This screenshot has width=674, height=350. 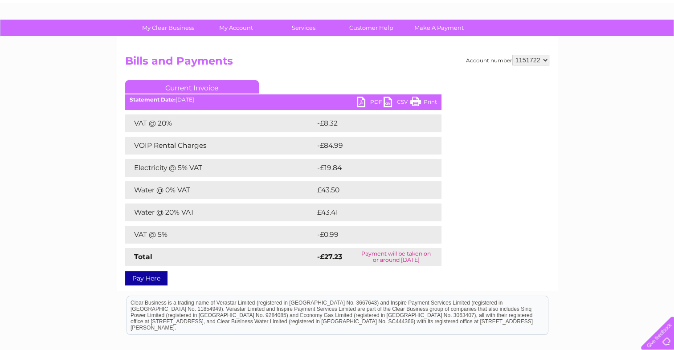 What do you see at coordinates (220, 123) in the screenshot?
I see `td: VAT @ 20%` at bounding box center [220, 123].